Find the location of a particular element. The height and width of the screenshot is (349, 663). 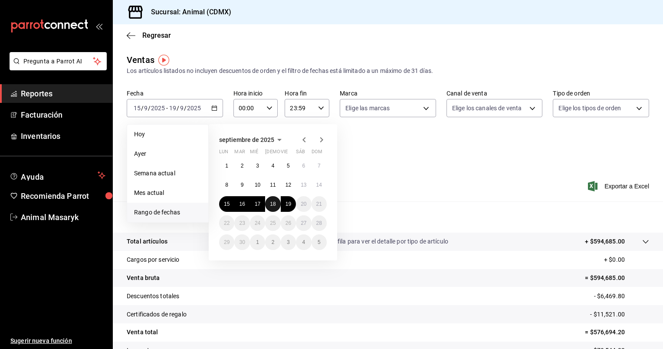

abbr: 23 de septiembre de 2025 is located at coordinates (242, 223).